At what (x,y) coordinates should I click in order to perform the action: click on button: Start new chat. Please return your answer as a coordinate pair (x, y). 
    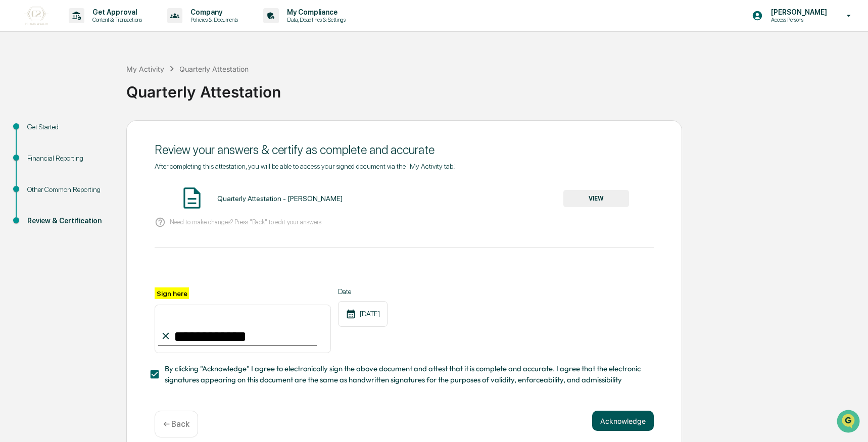
    Looking at the image, I should click on (178, 87).